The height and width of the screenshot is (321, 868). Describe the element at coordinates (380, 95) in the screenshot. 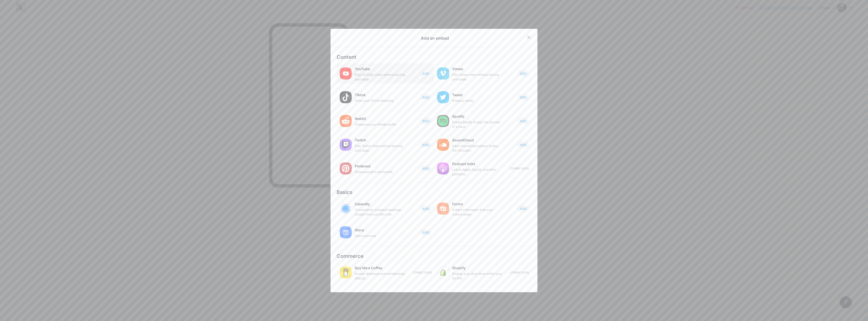

I see `div: Tiktok` at that location.